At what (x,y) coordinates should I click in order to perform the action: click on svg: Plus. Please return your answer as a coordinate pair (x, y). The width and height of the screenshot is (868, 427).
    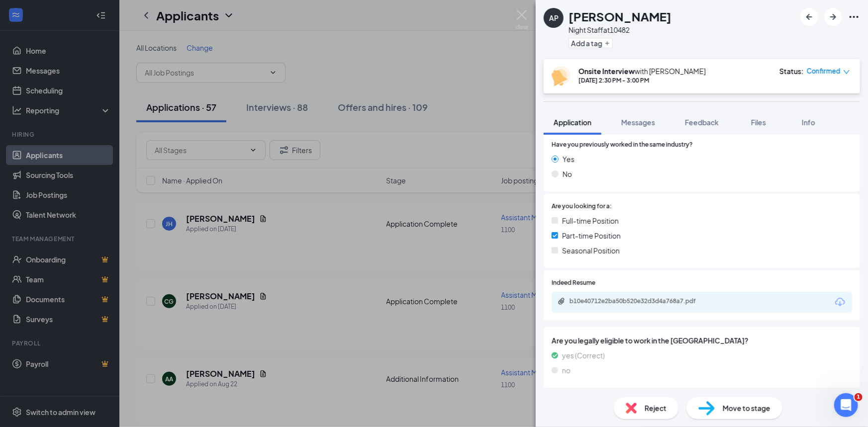
    Looking at the image, I should click on (607, 43).